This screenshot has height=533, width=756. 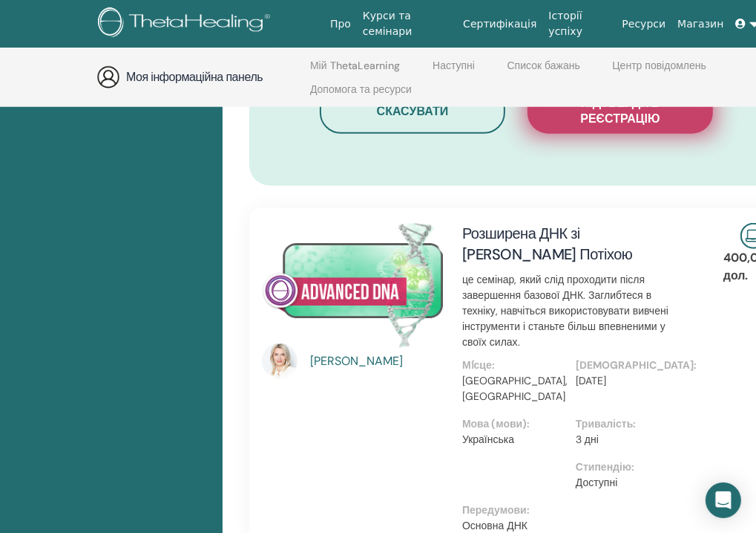 I want to click on a: Магазин, so click(x=700, y=24).